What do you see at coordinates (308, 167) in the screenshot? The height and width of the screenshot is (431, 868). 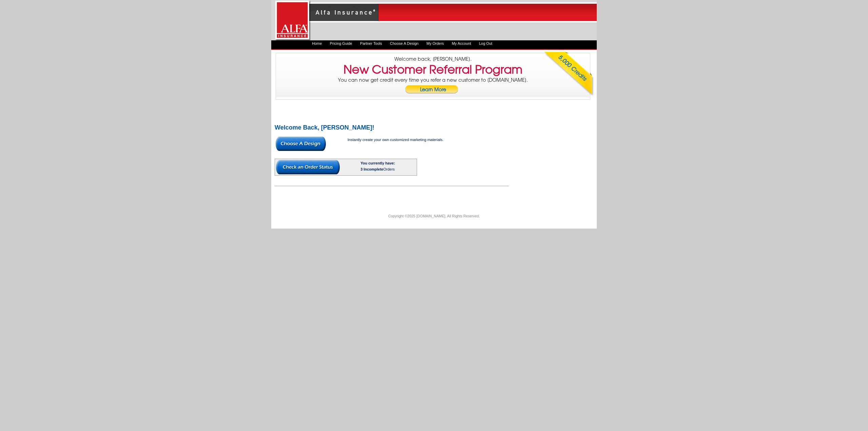 I see `img: button-check-order-status.gif` at bounding box center [308, 167].